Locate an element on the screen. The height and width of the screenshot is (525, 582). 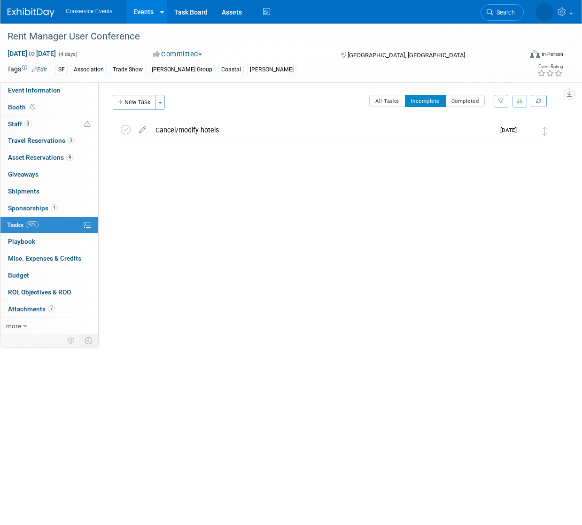
span: Asset Reservations is located at coordinates (40, 157).